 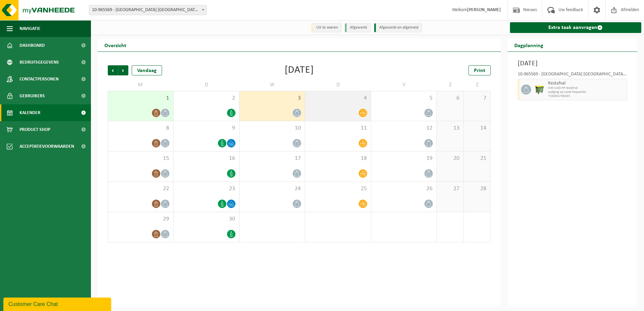 I want to click on span: 12, so click(x=404, y=128).